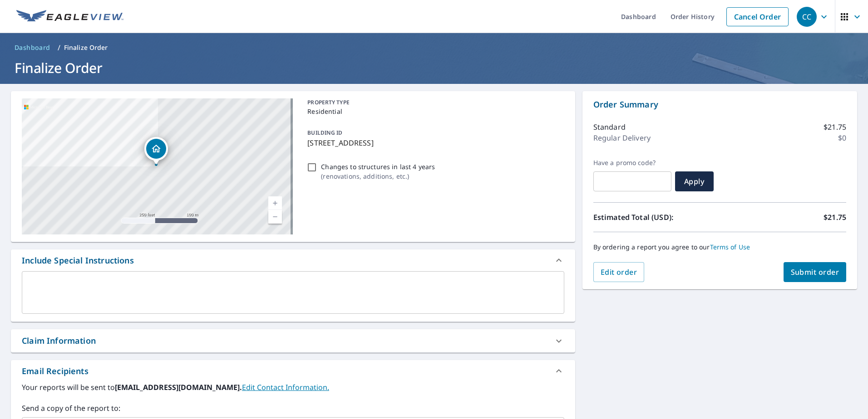  Describe the element at coordinates (757, 17) in the screenshot. I see `a: Cancel Order` at that location.